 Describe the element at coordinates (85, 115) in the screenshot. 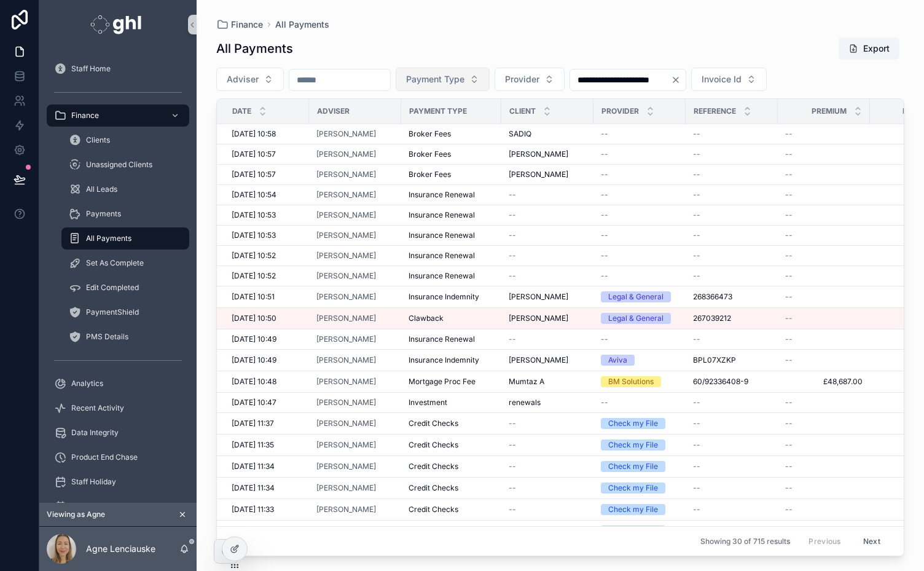

I see `span: Finance` at that location.